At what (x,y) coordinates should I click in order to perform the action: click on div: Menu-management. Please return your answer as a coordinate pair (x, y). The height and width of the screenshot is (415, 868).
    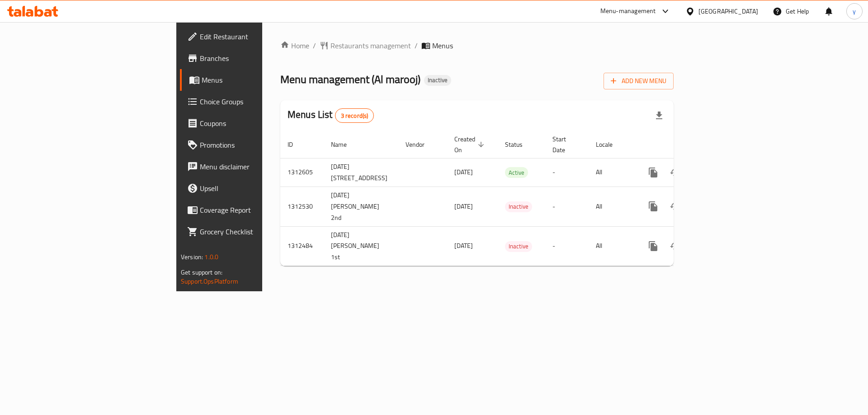
    Looking at the image, I should click on (628, 12).